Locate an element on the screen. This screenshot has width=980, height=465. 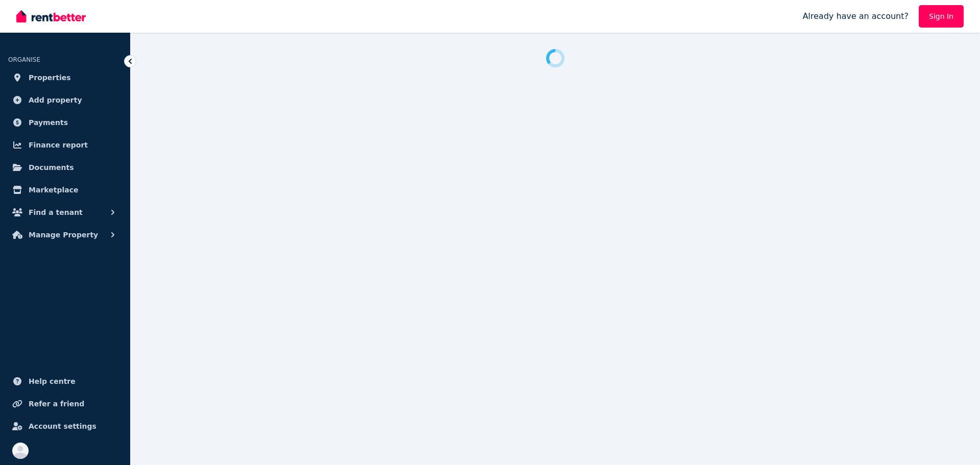
img: RentBetter is located at coordinates (51, 16).